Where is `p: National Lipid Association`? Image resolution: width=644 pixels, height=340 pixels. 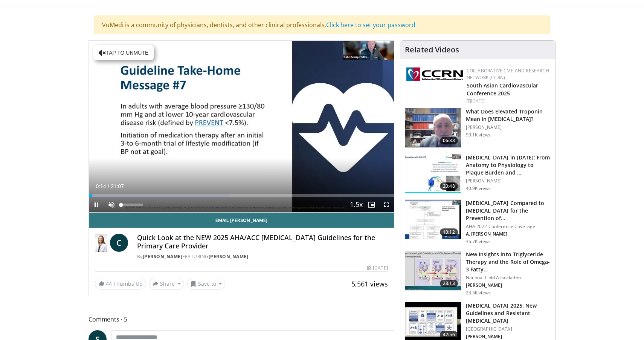 p: National Lipid Association is located at coordinates (508, 278).